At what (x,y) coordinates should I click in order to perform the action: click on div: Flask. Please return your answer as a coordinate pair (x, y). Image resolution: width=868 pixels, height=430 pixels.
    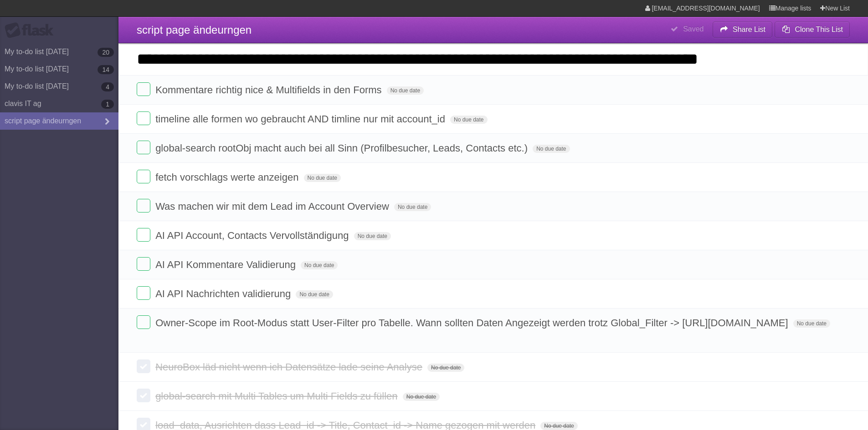
    Looking at the image, I should click on (32, 31).